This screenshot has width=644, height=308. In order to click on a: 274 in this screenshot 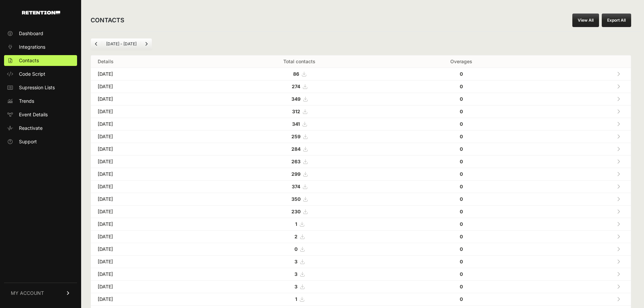, I will do `click(299, 86)`.